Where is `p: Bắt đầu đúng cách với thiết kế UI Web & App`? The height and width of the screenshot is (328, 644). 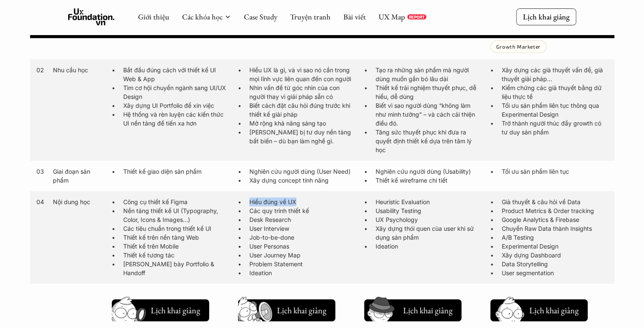 p: Bắt đầu đúng cách với thiết kế UI Web & App is located at coordinates (176, 74).